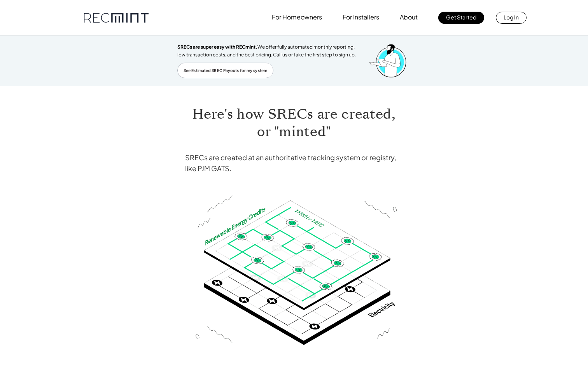 The image size is (588, 382). What do you see at coordinates (297, 18) in the screenshot?
I see `p: For Homeowners` at bounding box center [297, 18].